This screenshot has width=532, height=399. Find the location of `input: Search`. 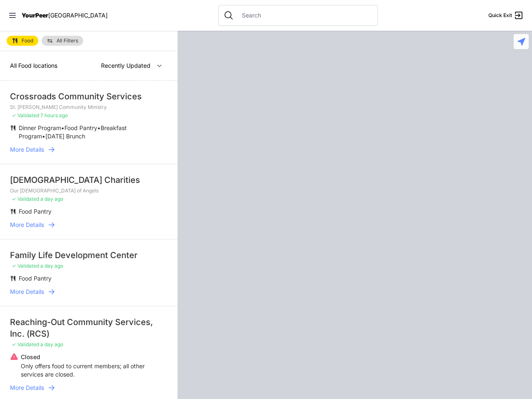

input: Search is located at coordinates (305, 16).